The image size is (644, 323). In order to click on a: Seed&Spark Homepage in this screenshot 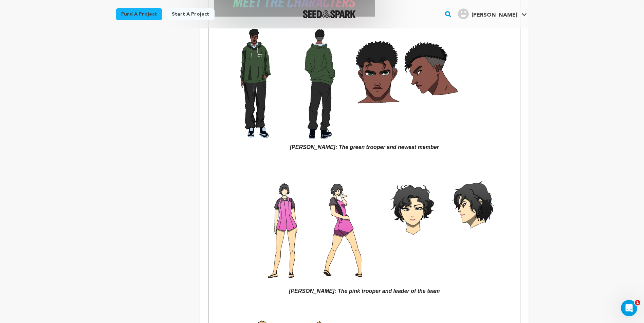, I will do `click(329, 14)`.